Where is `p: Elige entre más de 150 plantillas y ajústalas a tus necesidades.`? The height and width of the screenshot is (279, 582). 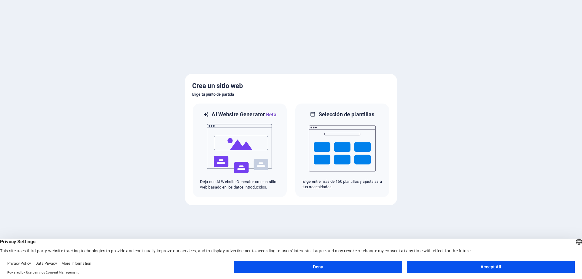 p: Elige entre más de 150 plantillas y ajústalas a tus necesidades. is located at coordinates (342, 184).